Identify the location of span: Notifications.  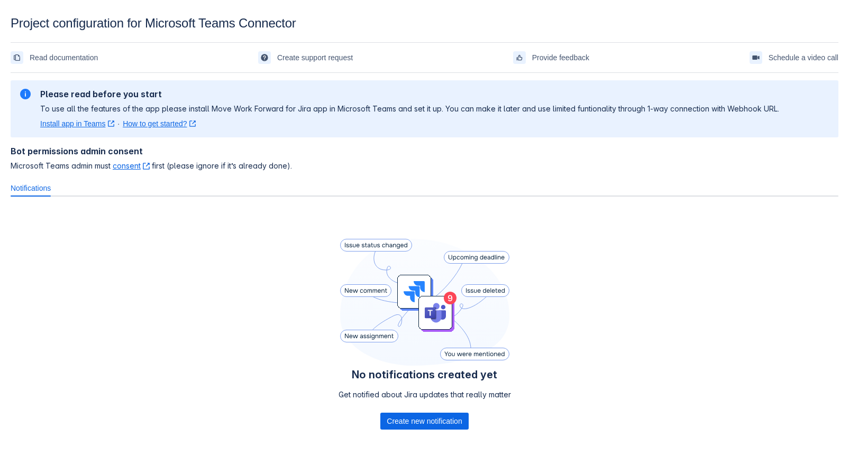
(31, 188).